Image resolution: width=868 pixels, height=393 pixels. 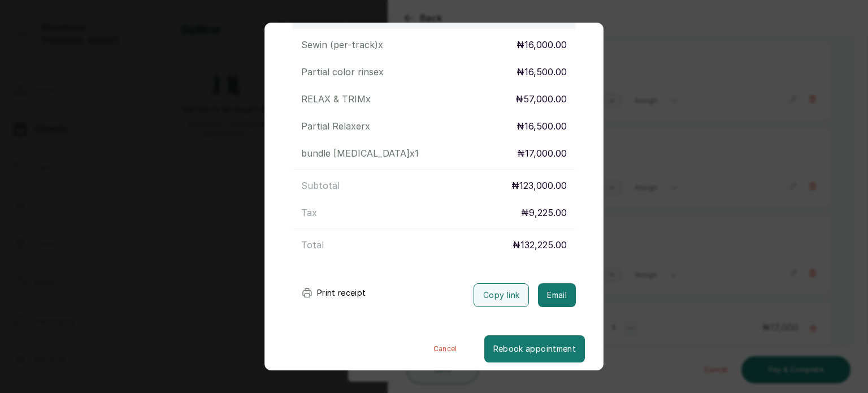 What do you see at coordinates (501, 295) in the screenshot?
I see `button: Copy link` at bounding box center [501, 295].